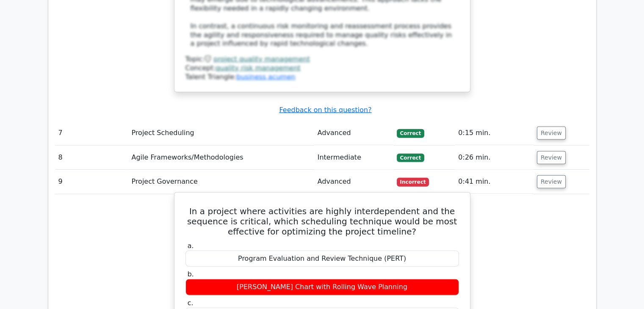  I want to click on div: Topic:, so click(322, 59).